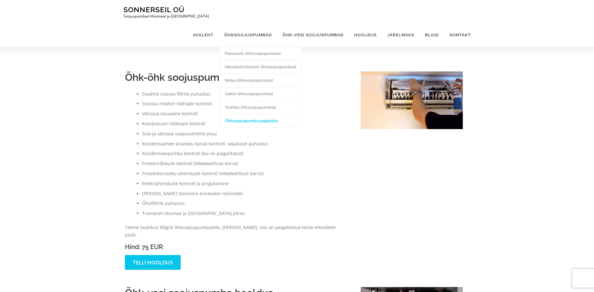  Describe the element at coordinates (458, 35) in the screenshot. I see `a: Kontakt` at that location.